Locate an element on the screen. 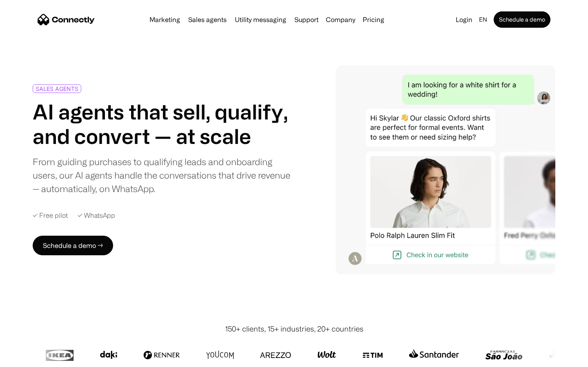 Image resolution: width=588 pixels, height=367 pixels. a: Pricing is located at coordinates (373, 20).